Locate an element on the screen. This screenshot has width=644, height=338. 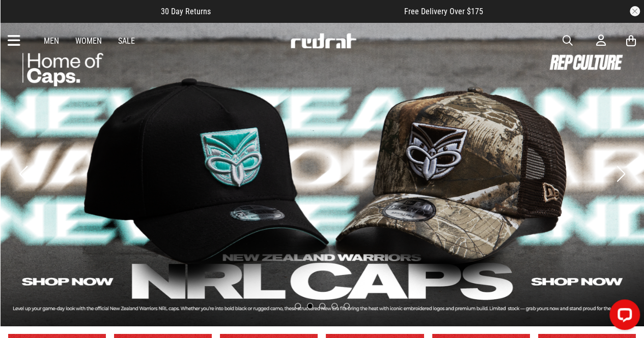
a: Women is located at coordinates (88, 40).